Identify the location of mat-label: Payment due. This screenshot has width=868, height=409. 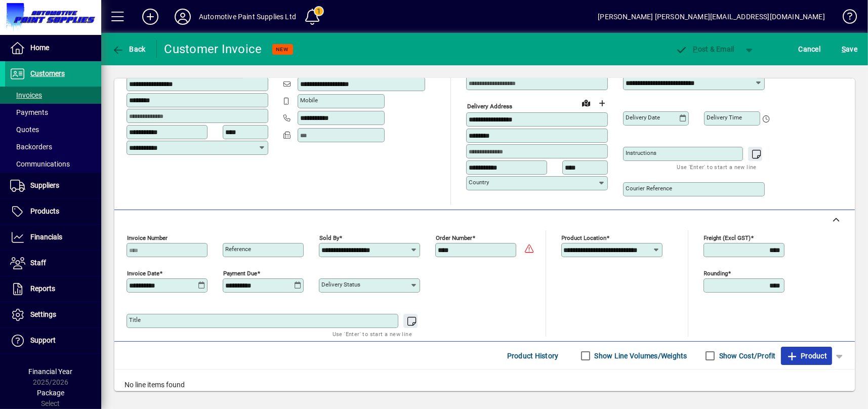
(240, 273).